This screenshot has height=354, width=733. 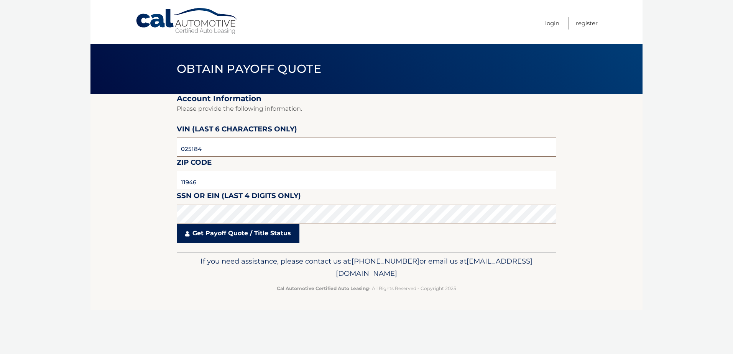 What do you see at coordinates (237, 130) in the screenshot?
I see `label: VIN (last 6 characters only)` at bounding box center [237, 130].